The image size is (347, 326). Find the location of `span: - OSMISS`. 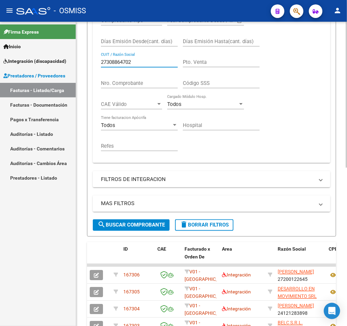

span: - OSMISS is located at coordinates (70, 11).